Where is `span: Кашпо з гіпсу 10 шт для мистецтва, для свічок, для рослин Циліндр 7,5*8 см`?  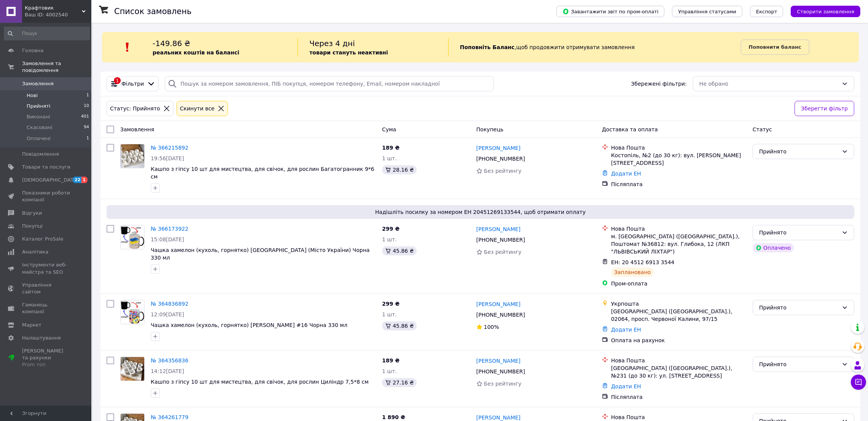
span: Кашпо з гіпсу 10 шт для мистецтва, для свічок, для рослин Циліндр 7,5*8 см is located at coordinates (259, 382).